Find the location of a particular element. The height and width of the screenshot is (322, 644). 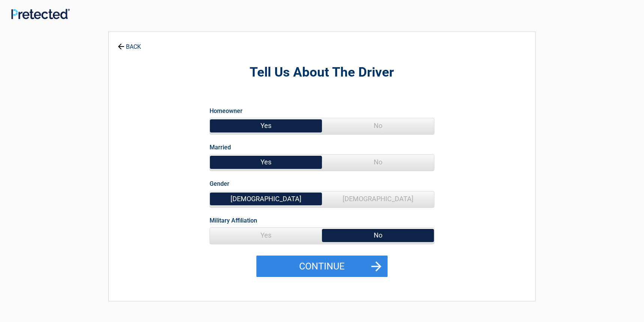

img: Main Logo is located at coordinates (41, 14).